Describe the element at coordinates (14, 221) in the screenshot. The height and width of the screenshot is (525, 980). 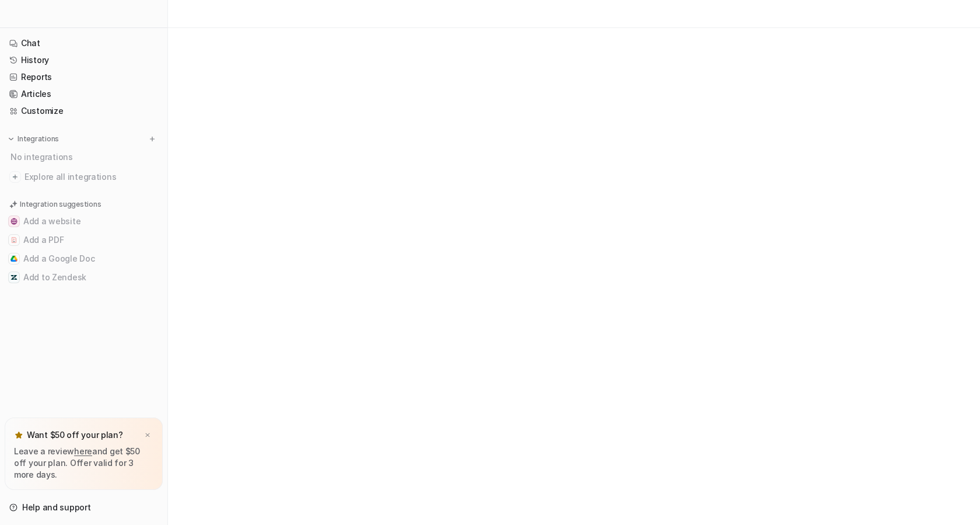
I see `img: Add a website` at that location.